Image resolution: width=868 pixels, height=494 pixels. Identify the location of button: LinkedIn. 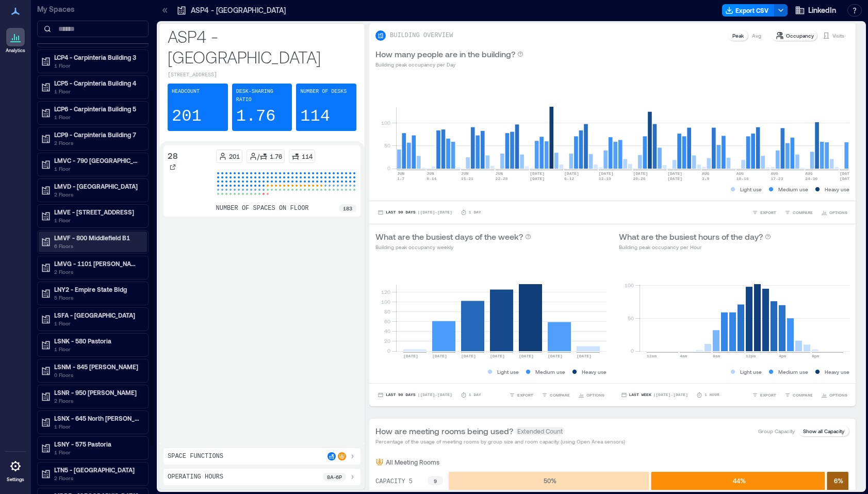
(816, 10).